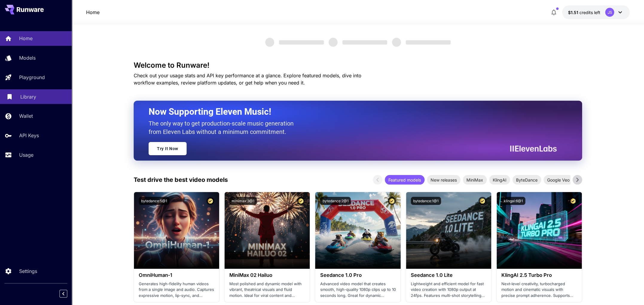 This screenshot has height=305, width=644. What do you see at coordinates (589, 12) in the screenshot?
I see `span: credits left` at bounding box center [589, 12].